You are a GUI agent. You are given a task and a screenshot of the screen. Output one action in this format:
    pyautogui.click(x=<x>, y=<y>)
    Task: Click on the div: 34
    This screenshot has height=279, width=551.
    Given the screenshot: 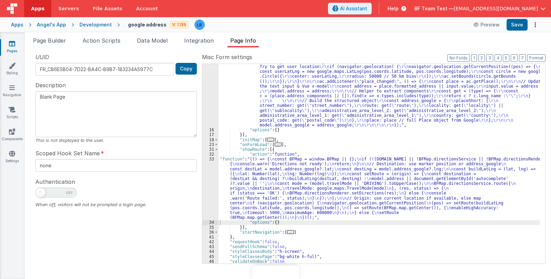 What is the action you would take?
    pyautogui.click(x=210, y=223)
    